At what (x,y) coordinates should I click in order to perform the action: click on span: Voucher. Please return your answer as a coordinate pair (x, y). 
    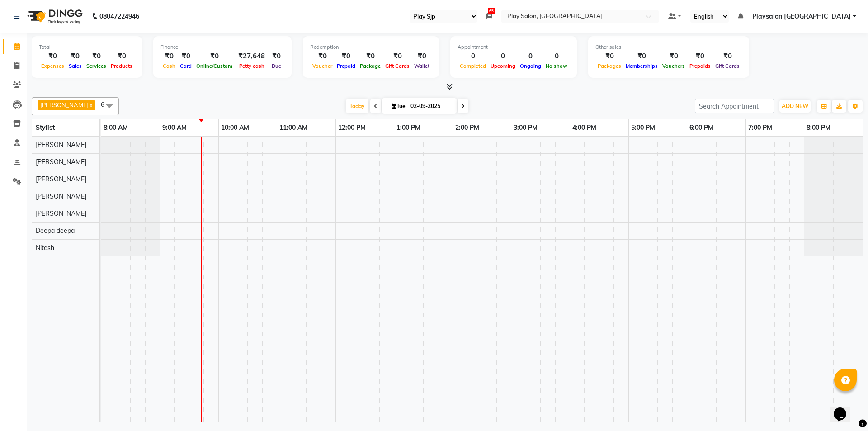
    Looking at the image, I should click on (322, 66).